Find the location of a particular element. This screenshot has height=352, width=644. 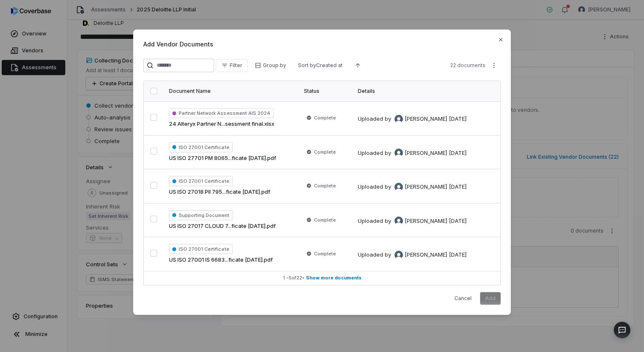

span: Filter is located at coordinates (236, 65).